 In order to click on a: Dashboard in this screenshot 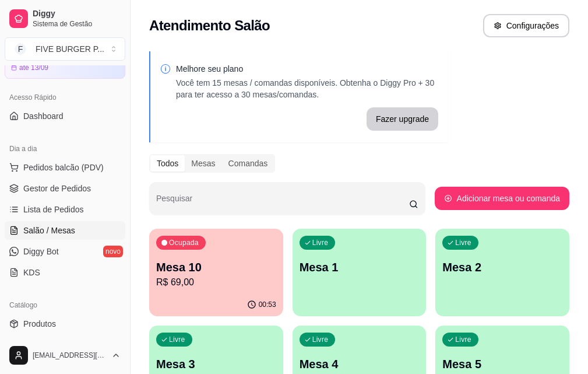, I will do `click(64, 116)`.